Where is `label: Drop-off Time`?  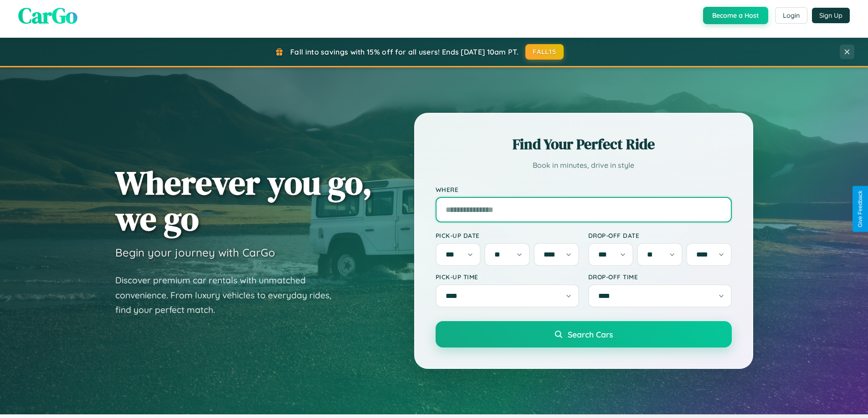 label: Drop-off Time is located at coordinates (660, 277).